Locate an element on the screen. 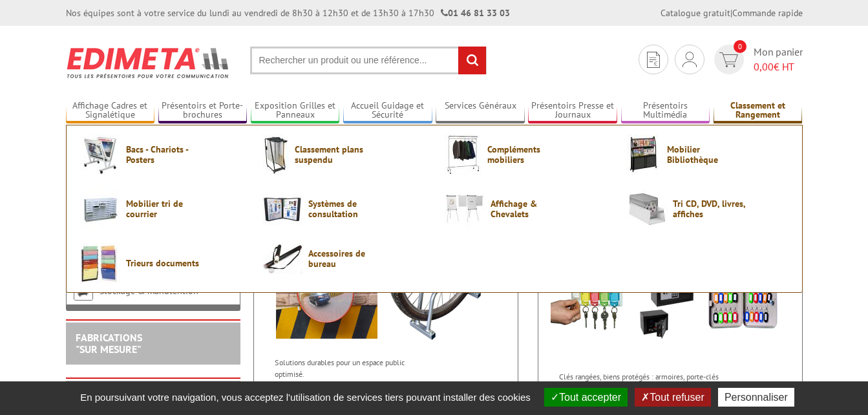 This screenshot has width=868, height=415. img: Mobilier tri de courrier is located at coordinates (100, 209).